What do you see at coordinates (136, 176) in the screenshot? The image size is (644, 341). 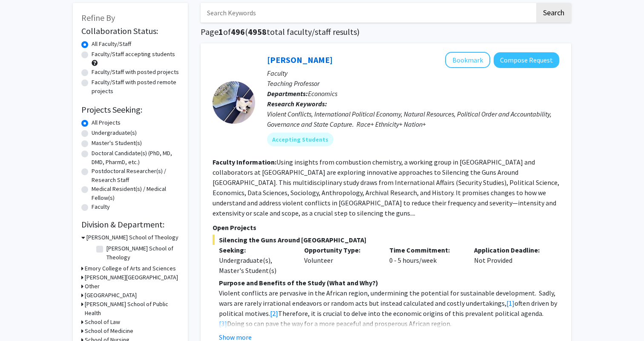 I see `label: Postdoctoral Researcher(s) / Research Staff` at bounding box center [136, 176].